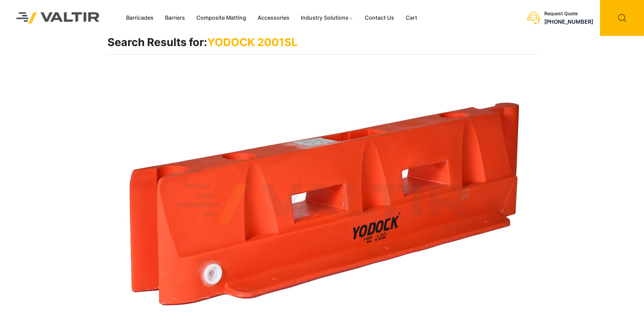 Image resolution: width=644 pixels, height=320 pixels. I want to click on a: Industry Solutions, so click(327, 18).